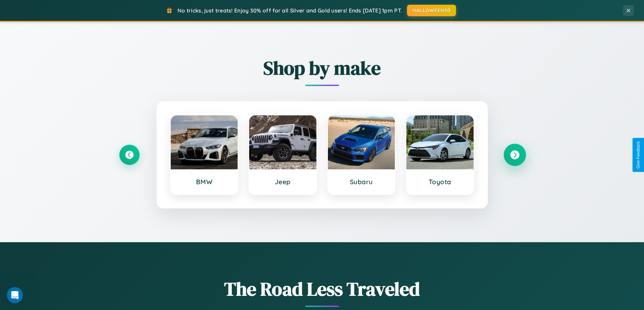 This screenshot has height=310, width=644. I want to click on h2: Shop by make, so click(322, 68).